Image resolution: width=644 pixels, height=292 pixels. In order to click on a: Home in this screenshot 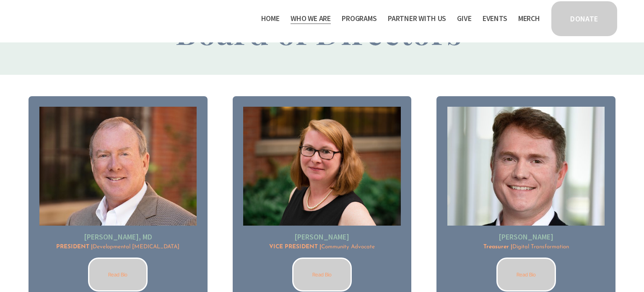, I will do `click(270, 18)`.